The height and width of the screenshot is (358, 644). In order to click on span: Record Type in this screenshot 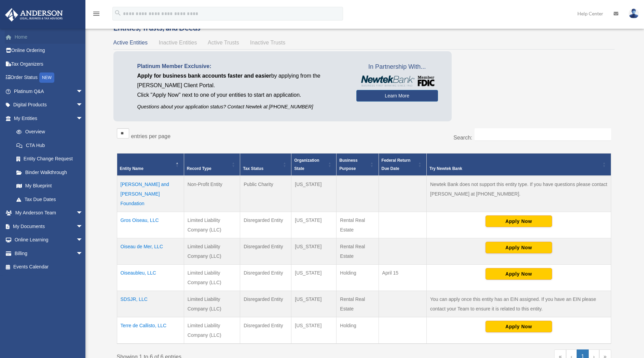, I will do `click(199, 168)`.